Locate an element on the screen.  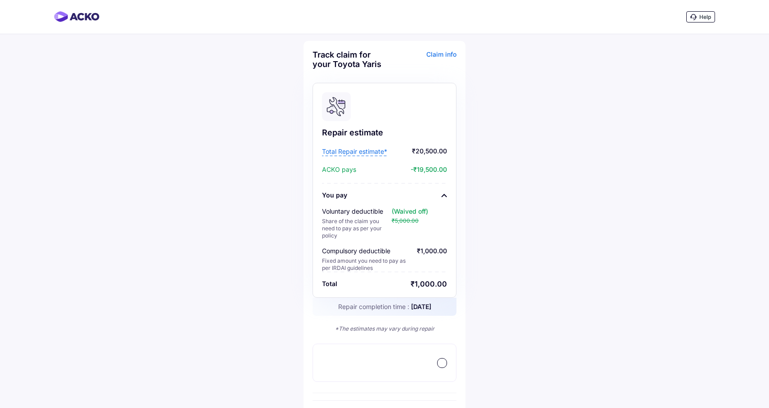
span: ₹5,000.00 is located at coordinates (405, 220).